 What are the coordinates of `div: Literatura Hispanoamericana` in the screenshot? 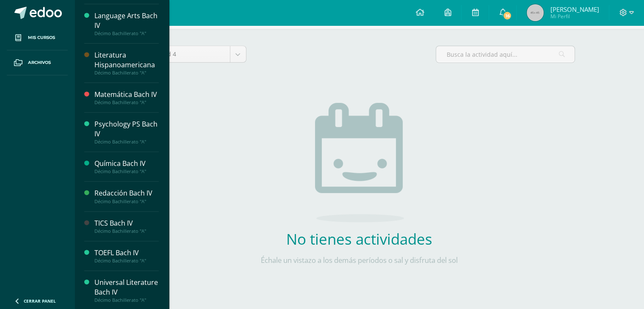 It's located at (127, 60).